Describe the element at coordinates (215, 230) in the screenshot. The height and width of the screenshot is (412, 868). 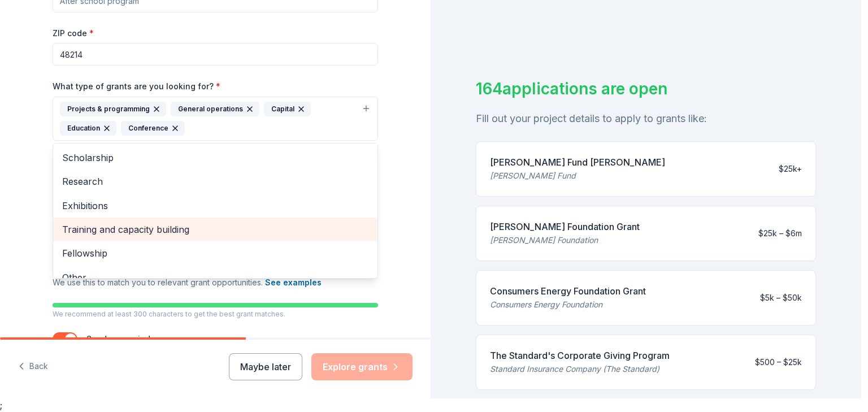
I see `span: Training and capacity building` at that location.